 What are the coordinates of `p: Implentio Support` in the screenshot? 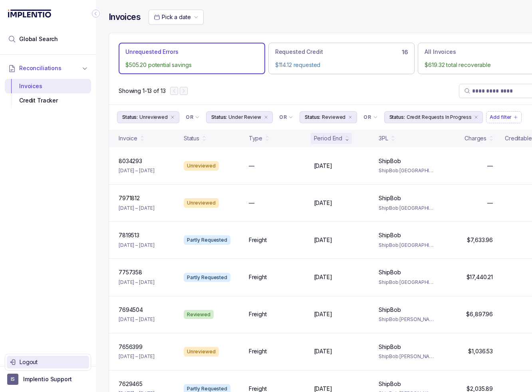 It's located at (48, 380).